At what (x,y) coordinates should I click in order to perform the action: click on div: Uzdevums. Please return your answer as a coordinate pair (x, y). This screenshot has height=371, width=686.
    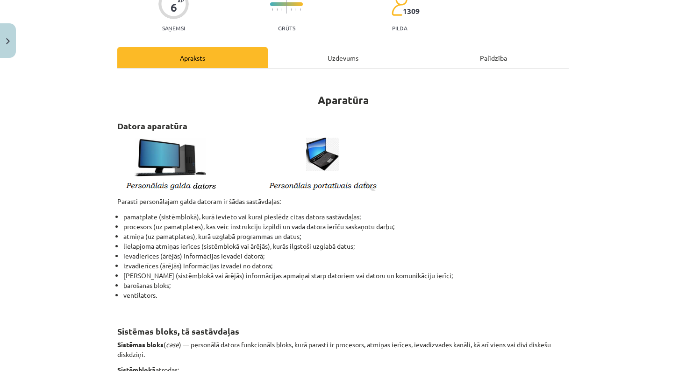
    Looking at the image, I should click on (343, 57).